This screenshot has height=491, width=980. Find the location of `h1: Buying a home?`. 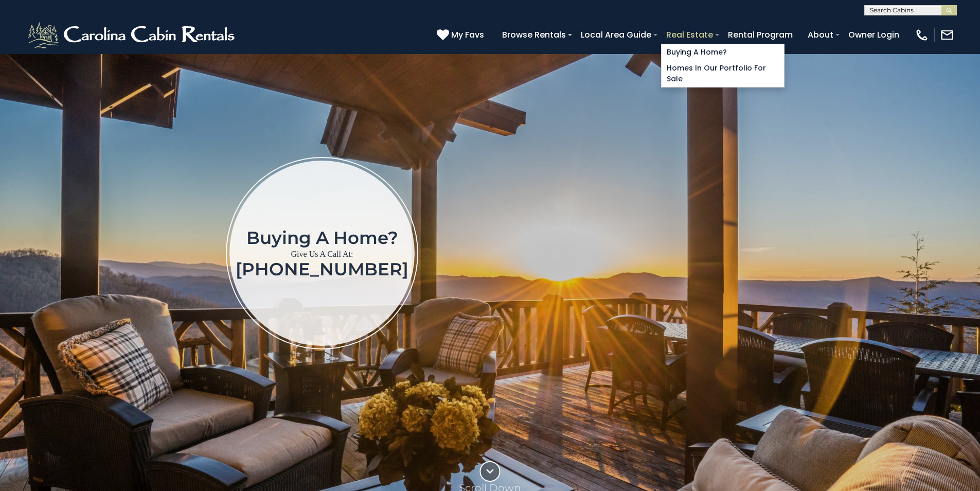

h1: Buying a home? is located at coordinates (322, 238).